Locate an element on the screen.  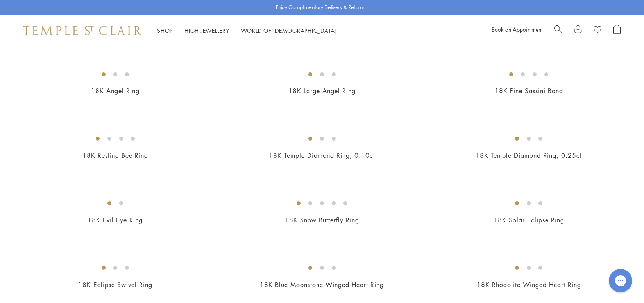
a: Book an Appointment is located at coordinates (517, 29).